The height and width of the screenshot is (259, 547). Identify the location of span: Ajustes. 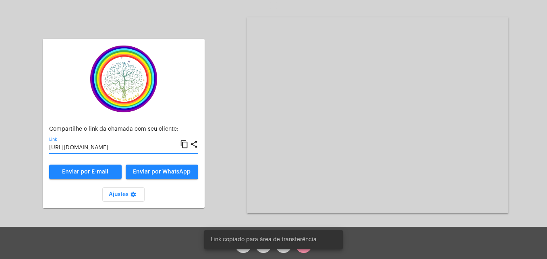
(123, 194).